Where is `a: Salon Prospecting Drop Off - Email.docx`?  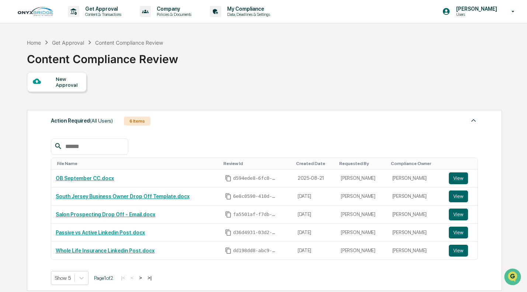 a: Salon Prospecting Drop Off - Email.docx is located at coordinates (105, 214).